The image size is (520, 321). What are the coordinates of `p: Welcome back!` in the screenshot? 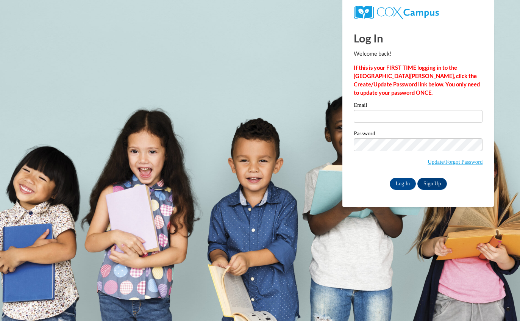 It's located at (418, 54).